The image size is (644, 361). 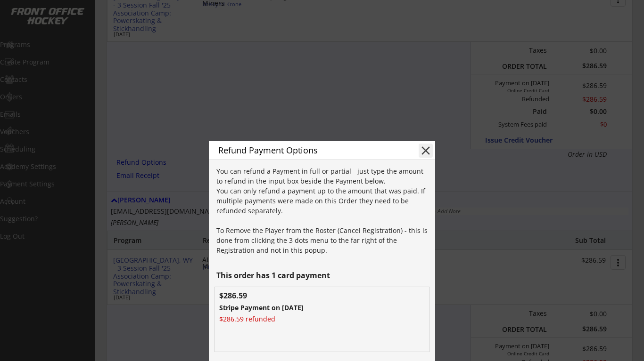 What do you see at coordinates (425, 151) in the screenshot?
I see `button: close` at bounding box center [425, 151].